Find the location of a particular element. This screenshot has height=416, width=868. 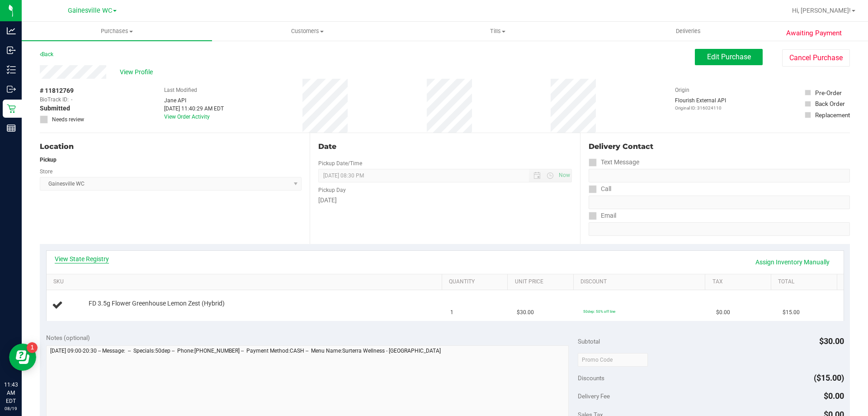

label: Email is located at coordinates (602, 215).